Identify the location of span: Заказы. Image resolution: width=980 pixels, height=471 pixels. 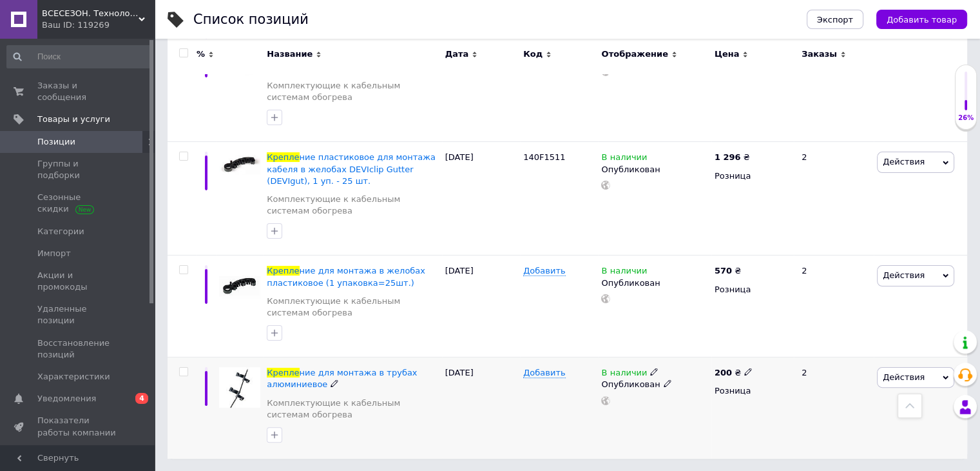
(819, 54).